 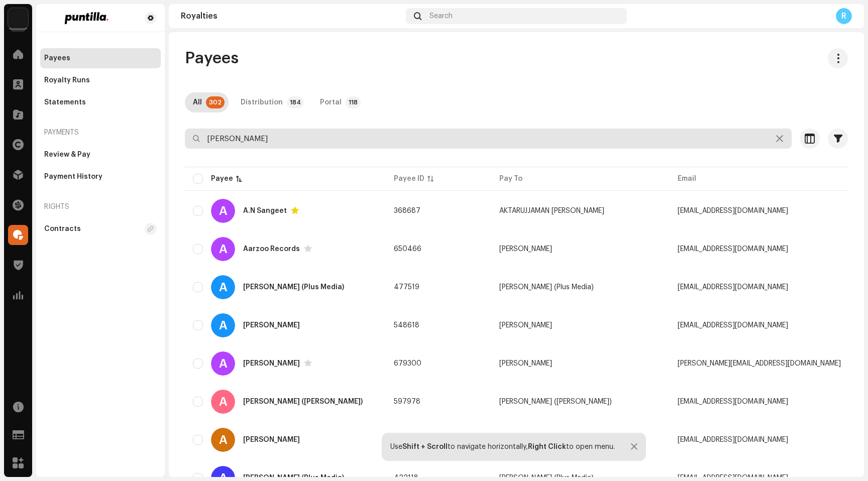 I want to click on span: MAHESH KUMAR VERMA, so click(x=525, y=249).